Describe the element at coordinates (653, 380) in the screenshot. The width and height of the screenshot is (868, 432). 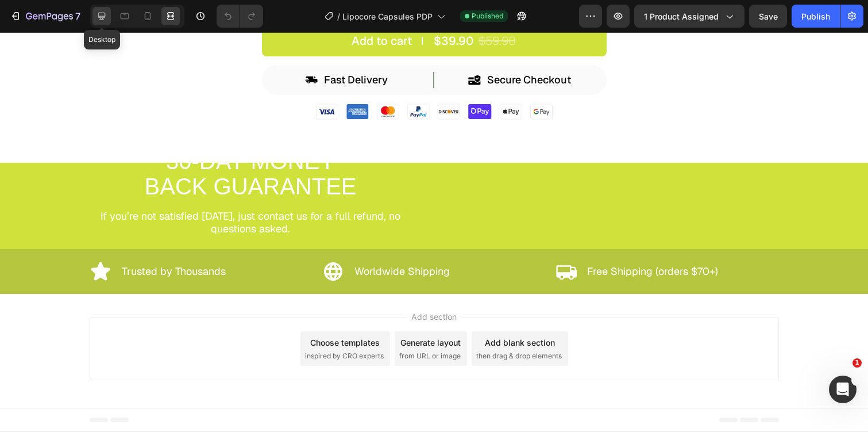
I see `p: Free Shipping (orders $70+)` at that location.